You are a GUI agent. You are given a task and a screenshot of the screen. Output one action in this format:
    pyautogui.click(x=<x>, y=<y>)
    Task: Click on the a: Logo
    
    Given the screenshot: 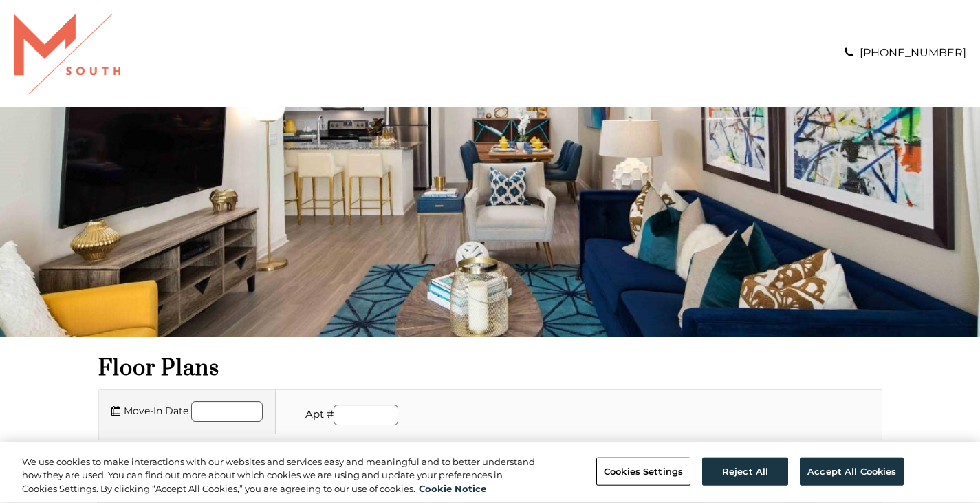 What is the action you would take?
    pyautogui.click(x=67, y=53)
    